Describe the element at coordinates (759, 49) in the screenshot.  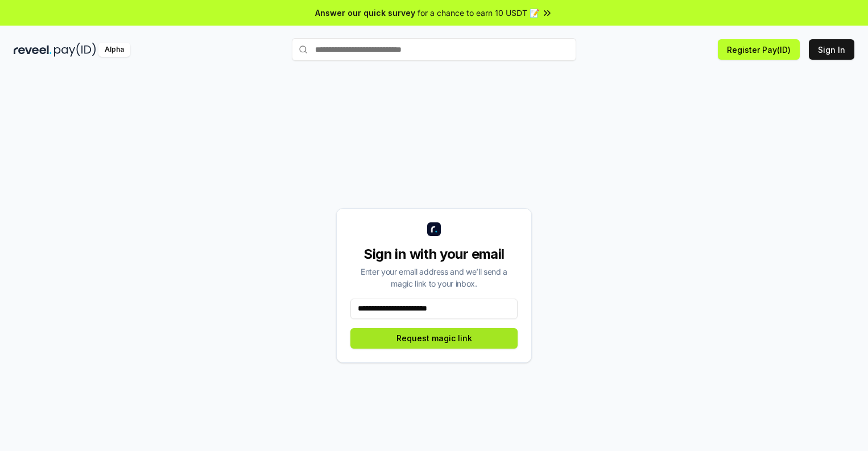
I see `button: Register Pay(ID)` at that location.